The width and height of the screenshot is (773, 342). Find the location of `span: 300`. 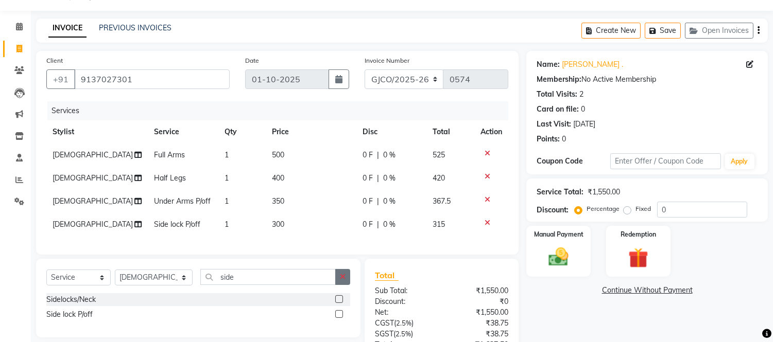

span: 300 is located at coordinates (278, 224).